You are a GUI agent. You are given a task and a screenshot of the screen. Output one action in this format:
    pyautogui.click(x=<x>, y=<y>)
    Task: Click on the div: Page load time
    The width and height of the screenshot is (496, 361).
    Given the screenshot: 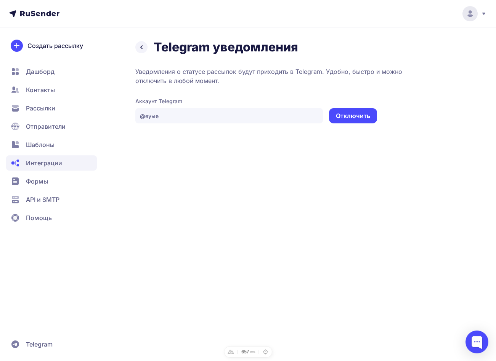 What is the action you would take?
    pyautogui.click(x=248, y=352)
    